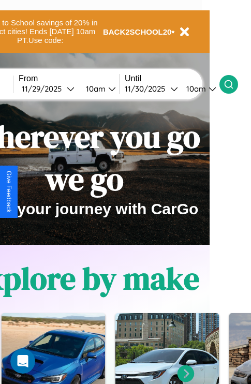  What do you see at coordinates (69, 79) in the screenshot?
I see `label: From` at bounding box center [69, 79].